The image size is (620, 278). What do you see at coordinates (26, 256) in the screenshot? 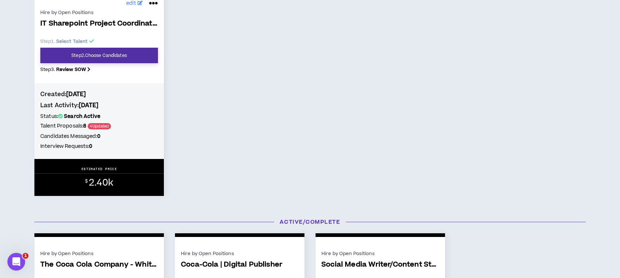
I see `span: 1` at bounding box center [26, 256].